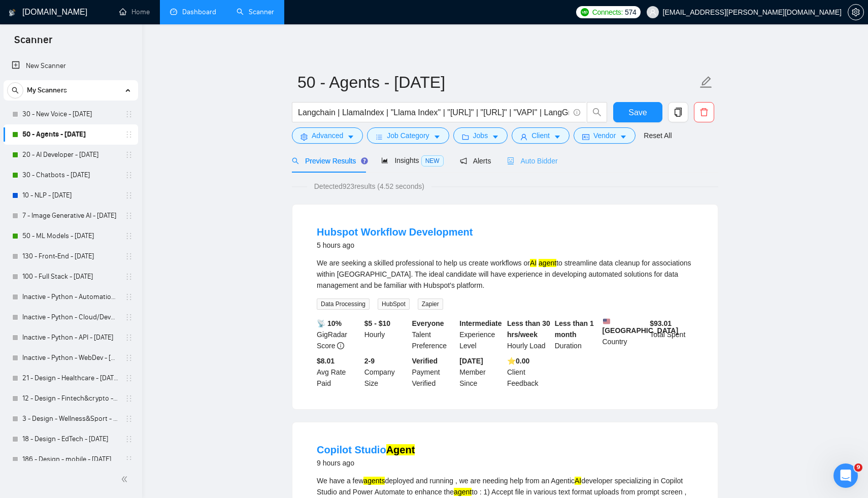 This screenshot has height=498, width=868. What do you see at coordinates (425, 361) in the screenshot?
I see `b: Verified` at bounding box center [425, 361].